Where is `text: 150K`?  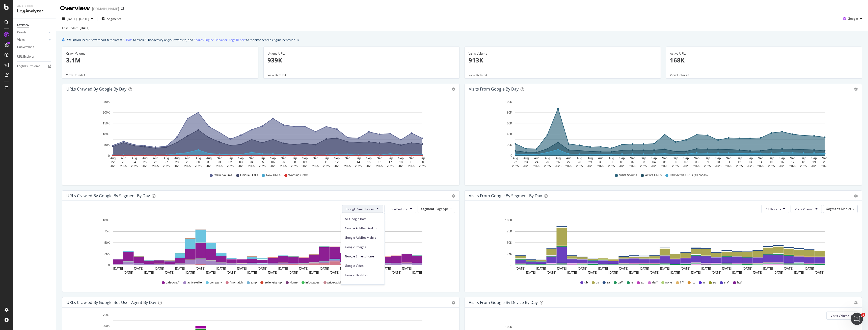
text: 150K is located at coordinates (106, 123).